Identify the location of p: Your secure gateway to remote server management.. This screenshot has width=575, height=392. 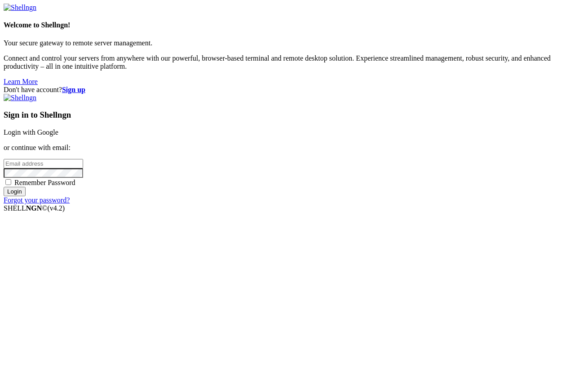
(288, 43).